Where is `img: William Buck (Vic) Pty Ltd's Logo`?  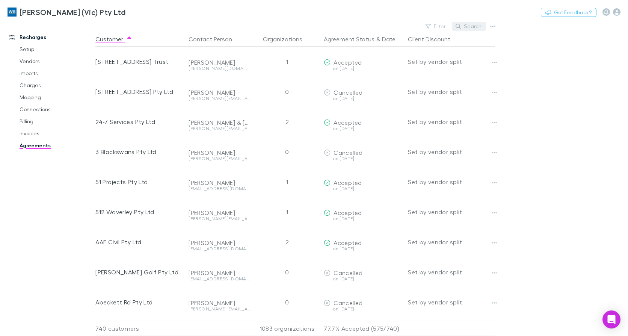 img: William Buck (Vic) Pty Ltd's Logo is located at coordinates (12, 12).